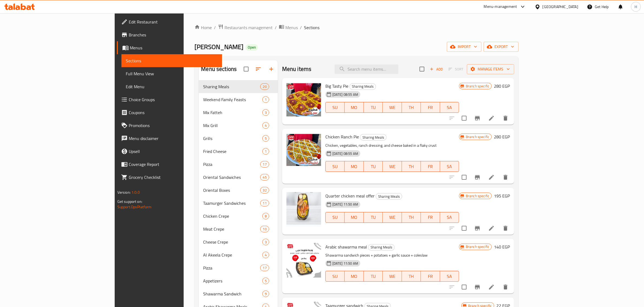 Image resolution: width=644 pixels, height=307 pixels. I want to click on a: Choice Groups, so click(169, 100).